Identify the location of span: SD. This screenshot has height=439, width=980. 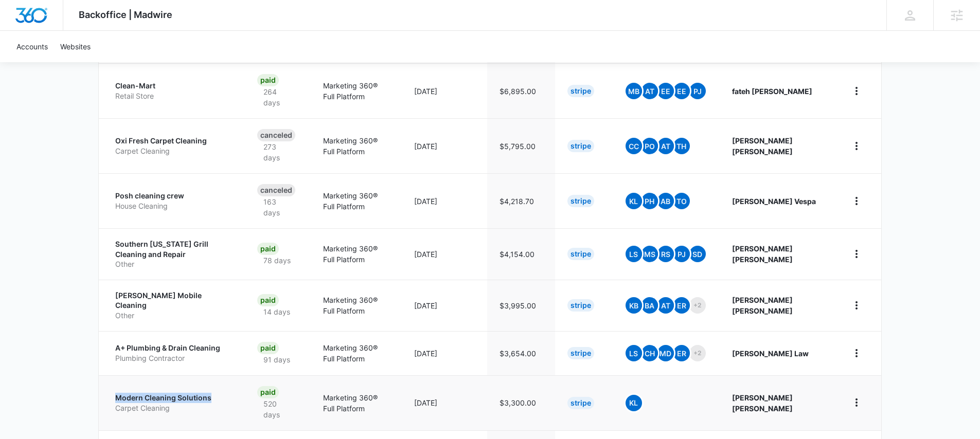
(697, 254).